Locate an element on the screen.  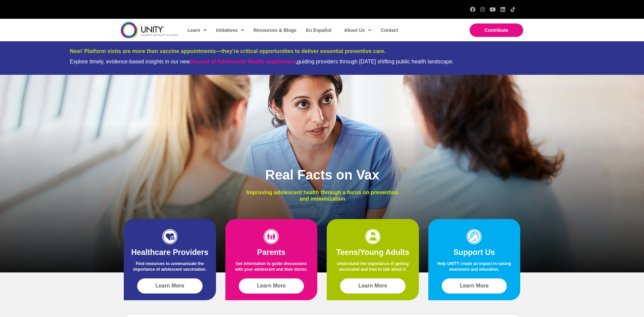
p: Understand the importance of getting vaccinated and how to talk about it. is located at coordinates (373, 268).